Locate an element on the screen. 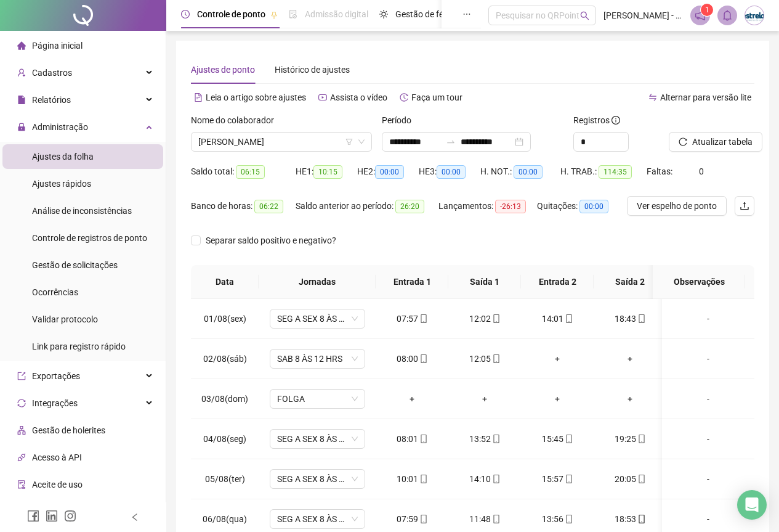  span: Integrações is located at coordinates (55, 403).